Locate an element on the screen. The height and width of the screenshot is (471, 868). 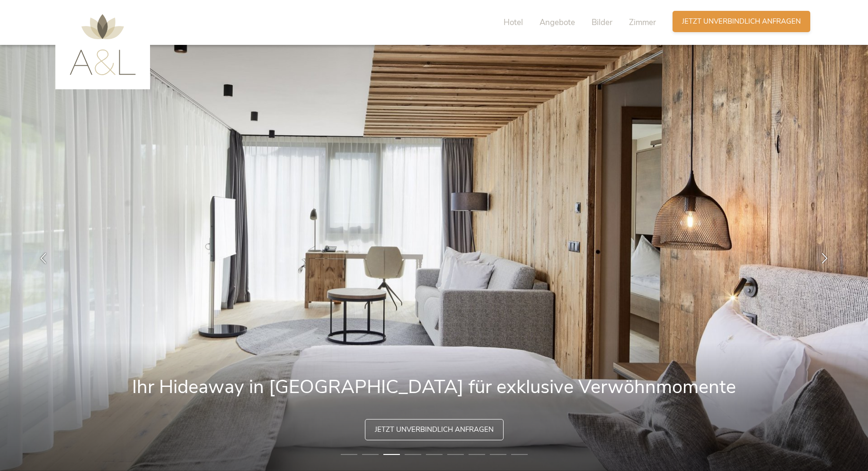
a: AMONTI & LUNARIS Wellnessresort is located at coordinates (103, 45).